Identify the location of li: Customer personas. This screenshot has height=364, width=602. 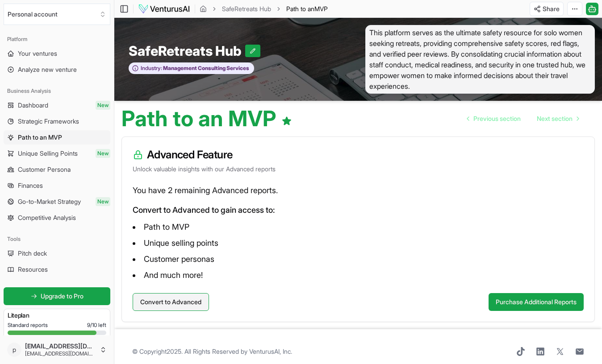
(358, 260).